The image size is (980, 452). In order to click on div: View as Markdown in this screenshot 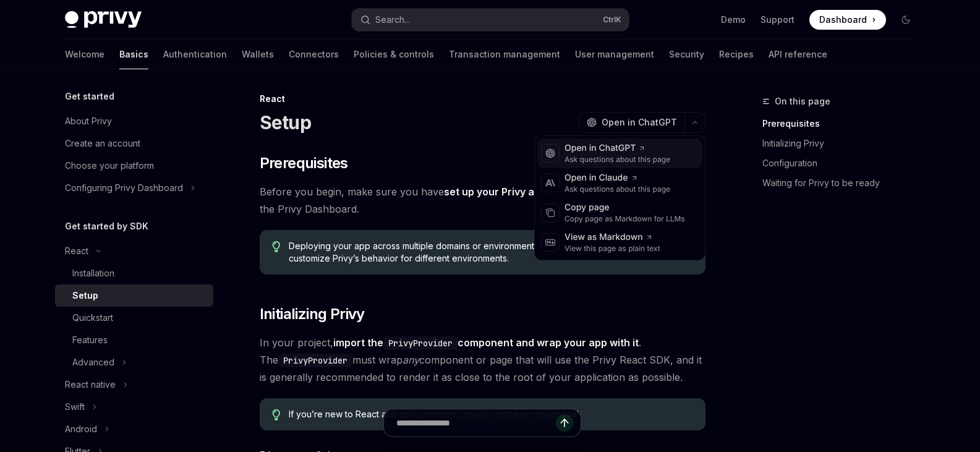, I will do `click(612, 237)`.